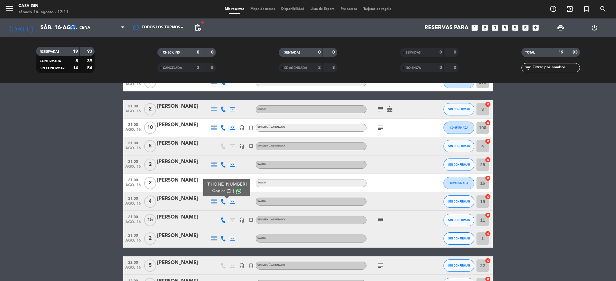 This screenshot has height=281, width=616. What do you see at coordinates (9, 8) in the screenshot?
I see `i: menu` at bounding box center [9, 8].